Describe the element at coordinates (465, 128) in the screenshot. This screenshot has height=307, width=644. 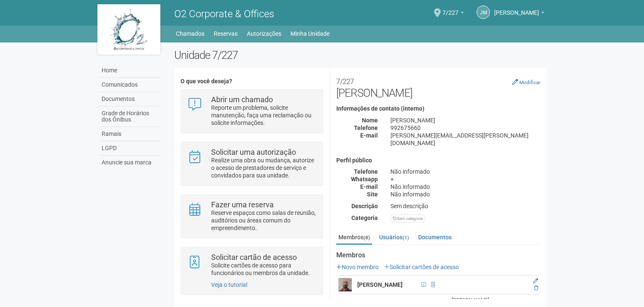
I see `div: 992675660` at that location.